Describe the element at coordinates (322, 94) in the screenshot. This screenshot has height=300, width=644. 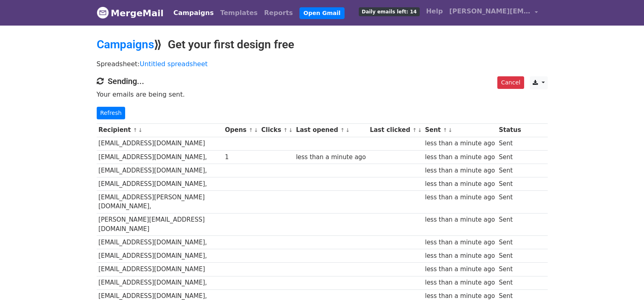
I see `p: Your emails are being sent.` at that location.